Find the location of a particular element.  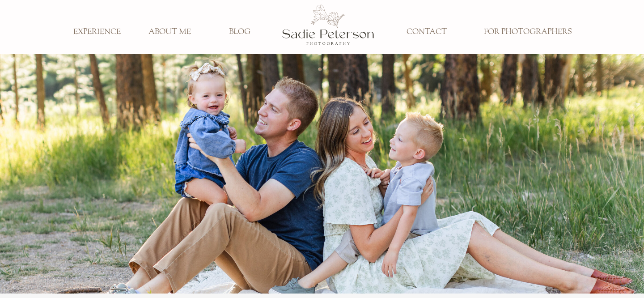

h3: EXPERIENCE is located at coordinates (97, 32).